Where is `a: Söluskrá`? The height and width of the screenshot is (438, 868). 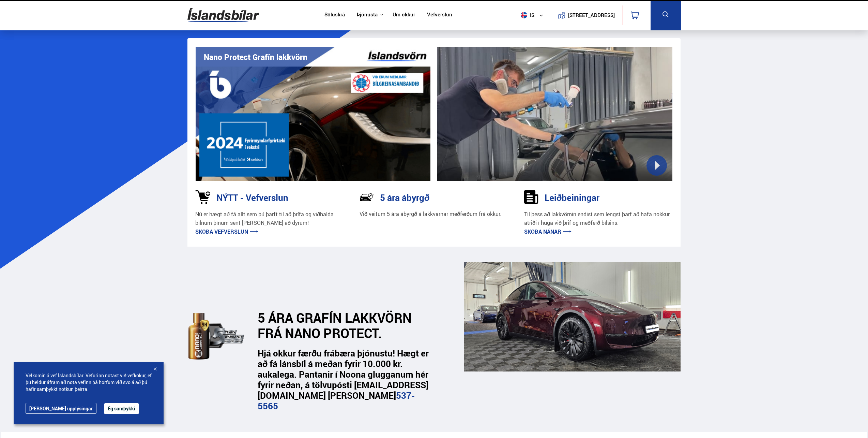
a: Söluskrá is located at coordinates (335, 15).